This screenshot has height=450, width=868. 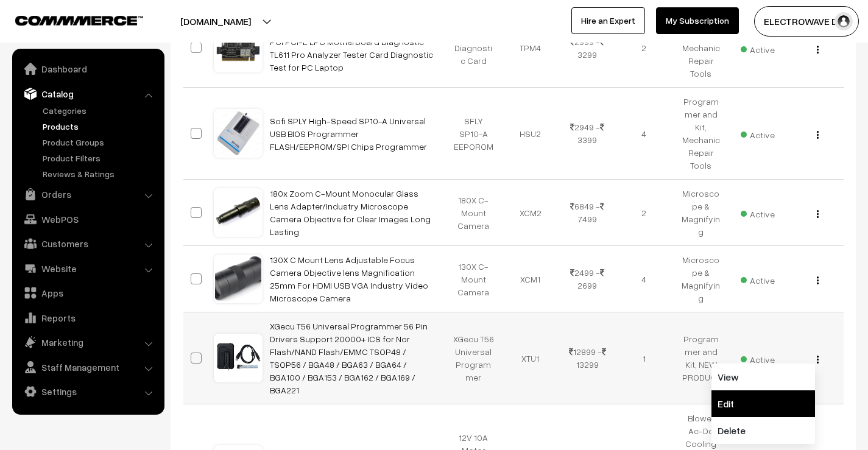 What do you see at coordinates (530, 133) in the screenshot?
I see `td: HSU2` at bounding box center [530, 133].